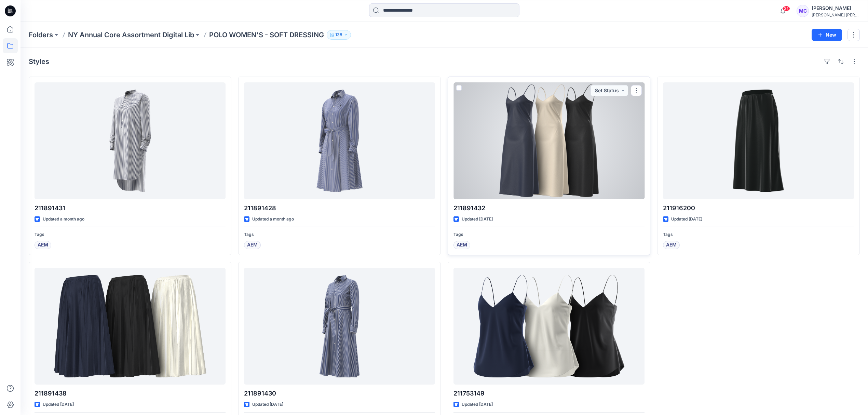 Image resolution: width=868 pixels, height=415 pixels. What do you see at coordinates (338, 35) in the screenshot?
I see `button: 138` at bounding box center [338, 35].